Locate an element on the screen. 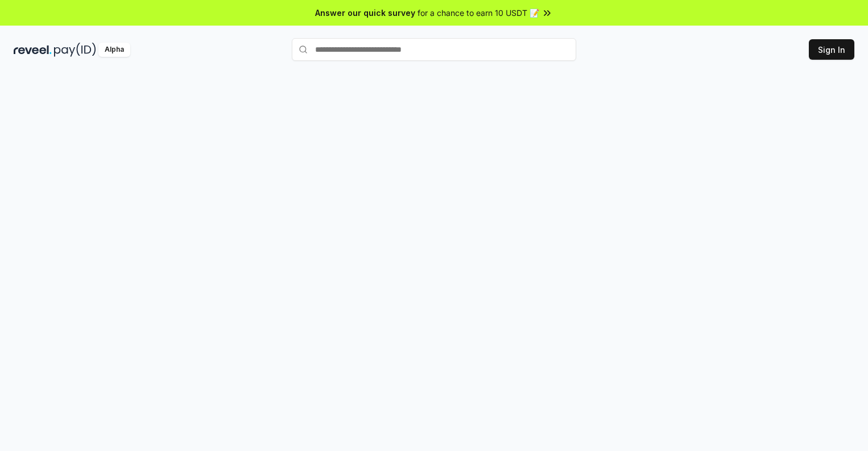 The image size is (868, 451). img: reveel_dark is located at coordinates (33, 49).